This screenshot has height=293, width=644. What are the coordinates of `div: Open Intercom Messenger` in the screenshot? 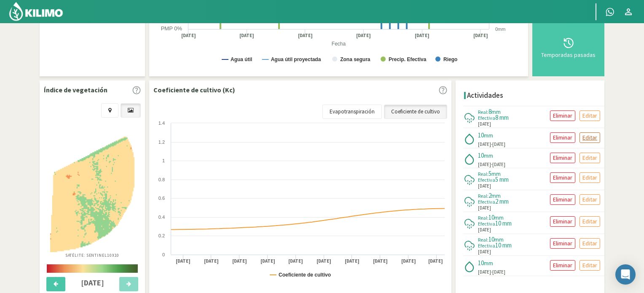 It's located at (625, 274).